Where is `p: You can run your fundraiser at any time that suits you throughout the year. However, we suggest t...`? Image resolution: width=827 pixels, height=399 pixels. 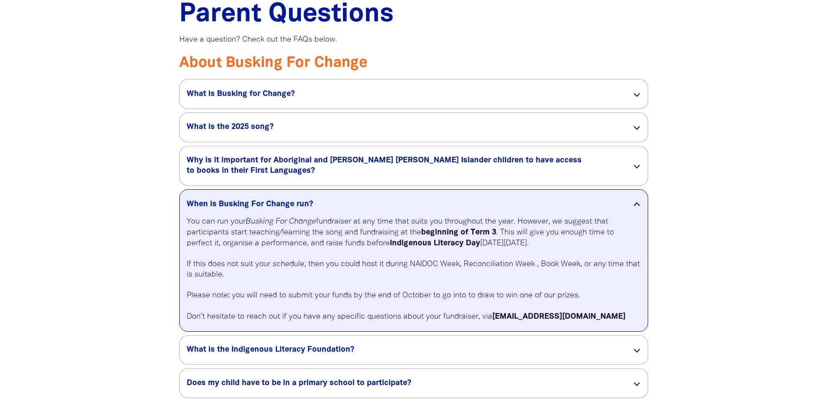
p: You can run your fundraiser at any time that suits you throughout the year. However, we suggest t... is located at coordinates (414, 269).